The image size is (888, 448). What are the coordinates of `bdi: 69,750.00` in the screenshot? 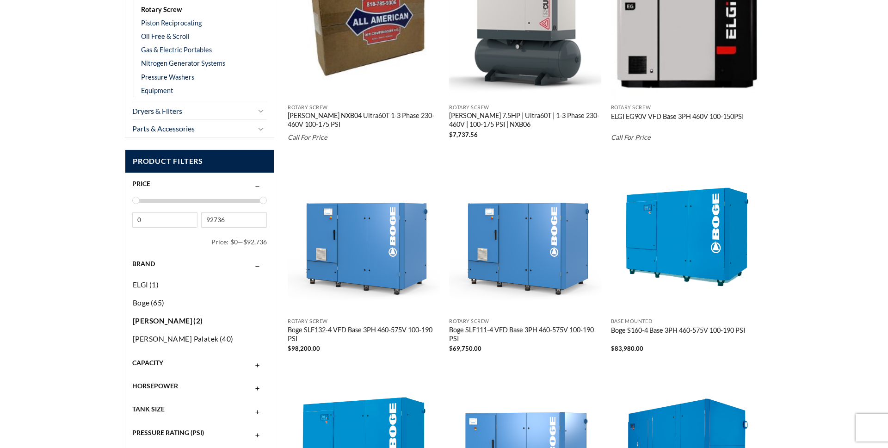 It's located at (465, 348).